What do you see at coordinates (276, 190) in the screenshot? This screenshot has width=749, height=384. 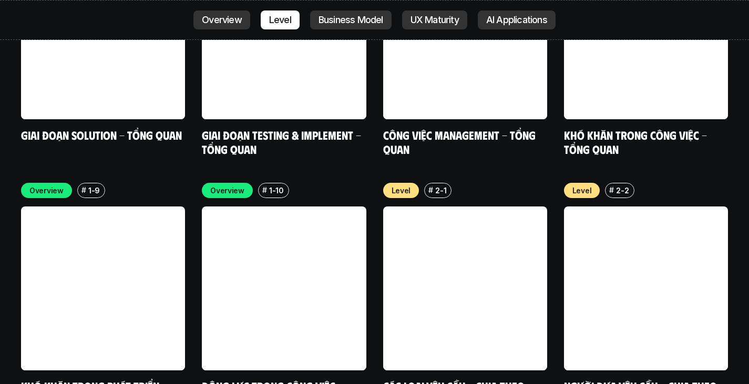 I see `p: 1-10` at bounding box center [276, 190].